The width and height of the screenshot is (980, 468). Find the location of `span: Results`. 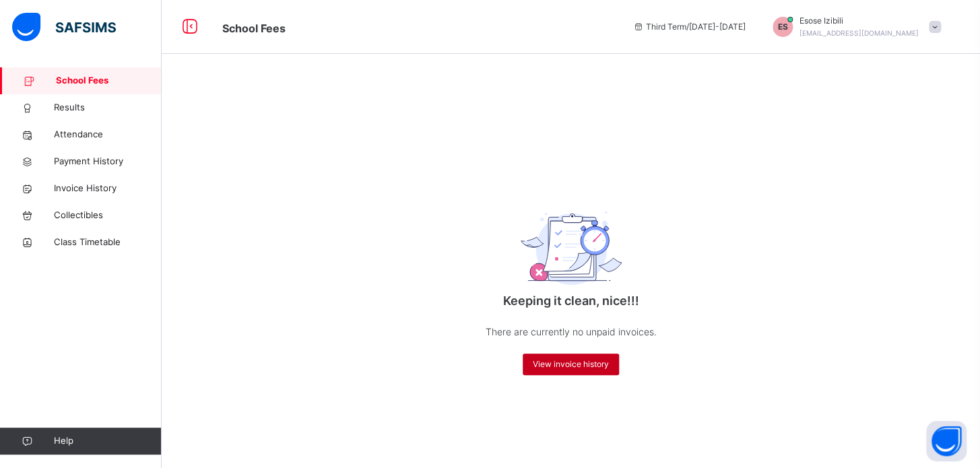

span: Results is located at coordinates (108, 108).